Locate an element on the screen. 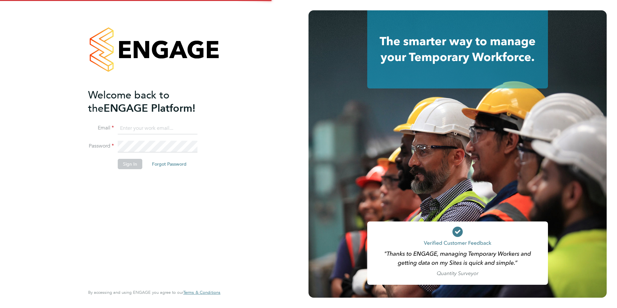  a: Terms & Conditions is located at coordinates (202, 293).